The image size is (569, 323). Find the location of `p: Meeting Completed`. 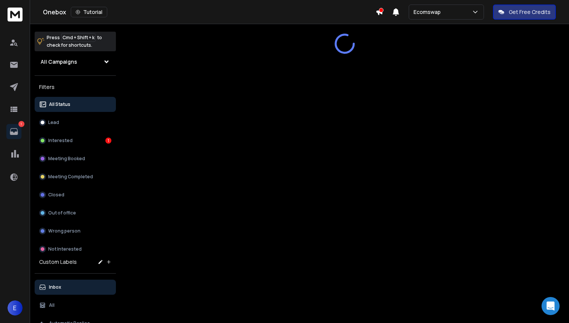

p: Meeting Completed is located at coordinates (70, 177).